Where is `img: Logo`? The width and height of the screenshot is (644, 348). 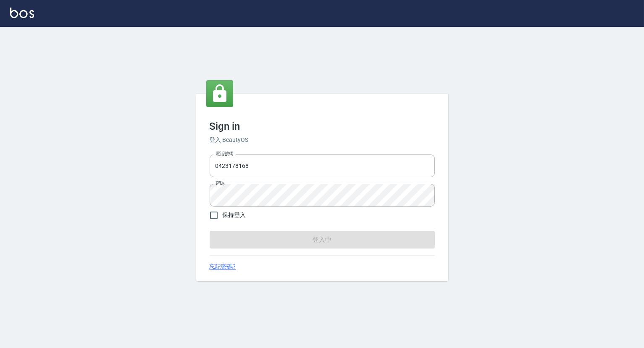 img: Logo is located at coordinates (22, 12).